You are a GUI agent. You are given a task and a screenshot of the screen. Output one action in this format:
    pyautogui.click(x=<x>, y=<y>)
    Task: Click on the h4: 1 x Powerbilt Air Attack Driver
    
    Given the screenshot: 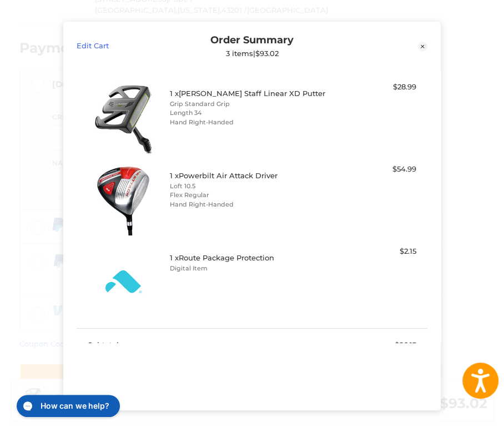 What is the action you would take?
    pyautogui.click(x=250, y=176)
    